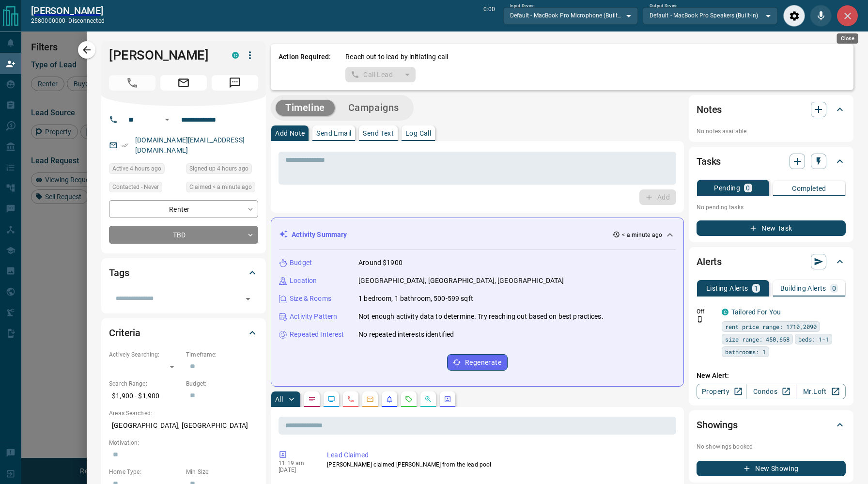  I want to click on div: Audio Settings, so click(794, 15).